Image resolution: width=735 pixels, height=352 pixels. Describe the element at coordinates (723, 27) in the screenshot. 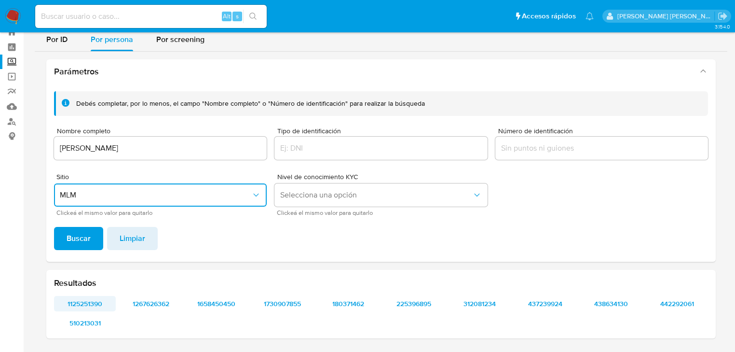

I see `span: 3.154.0` at that location.